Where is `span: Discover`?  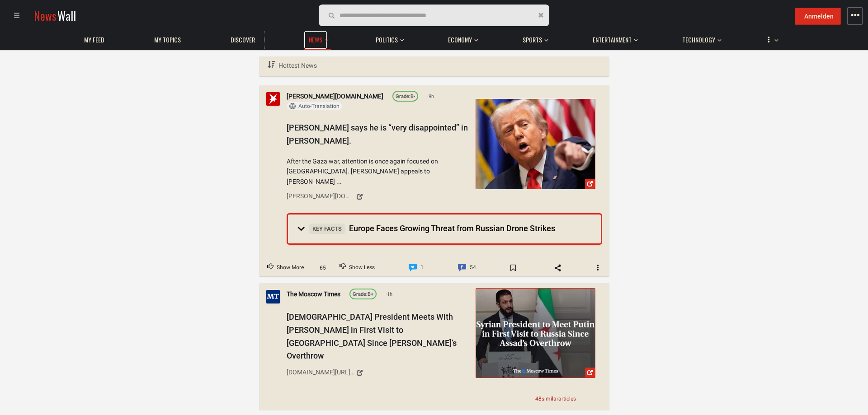 span: Discover is located at coordinates (242, 40).